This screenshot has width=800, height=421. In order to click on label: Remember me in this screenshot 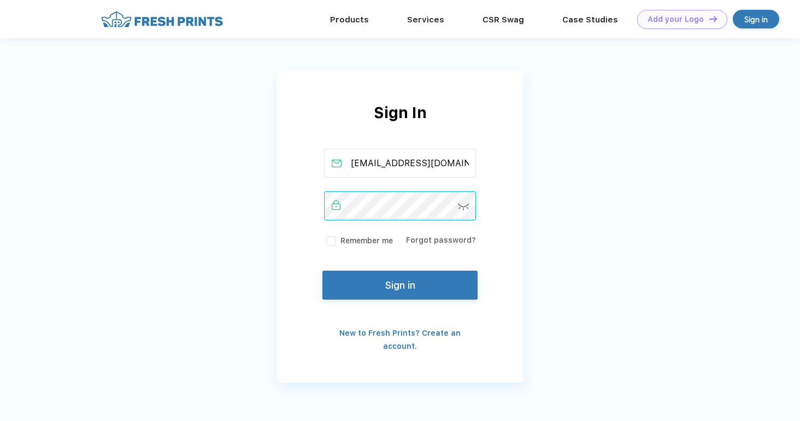, I will do `click(359, 241)`.